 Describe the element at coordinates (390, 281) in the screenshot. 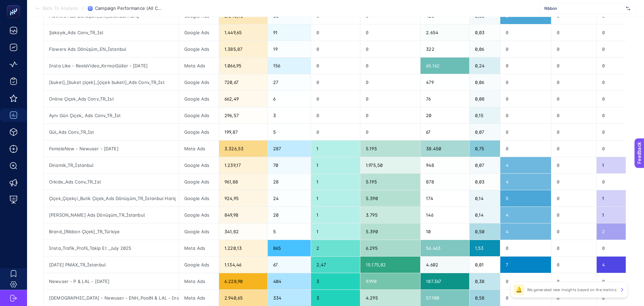

I see `div: 9.990` at that location.